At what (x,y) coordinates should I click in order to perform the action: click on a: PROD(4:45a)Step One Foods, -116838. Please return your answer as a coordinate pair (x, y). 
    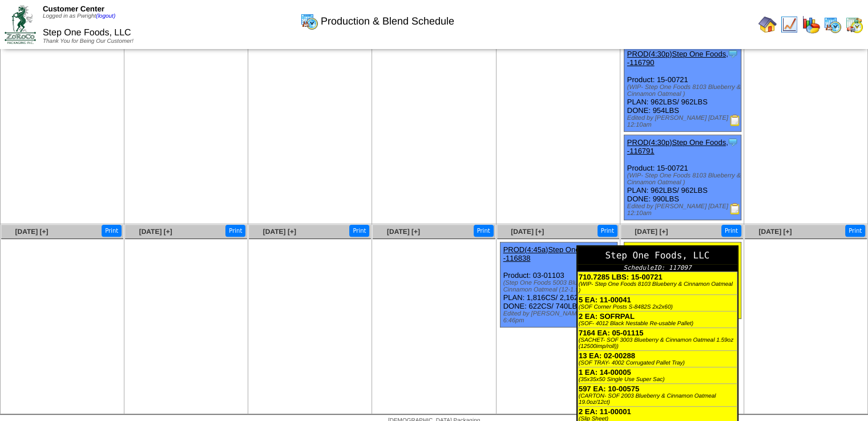
    Looking at the image, I should click on (554, 254).